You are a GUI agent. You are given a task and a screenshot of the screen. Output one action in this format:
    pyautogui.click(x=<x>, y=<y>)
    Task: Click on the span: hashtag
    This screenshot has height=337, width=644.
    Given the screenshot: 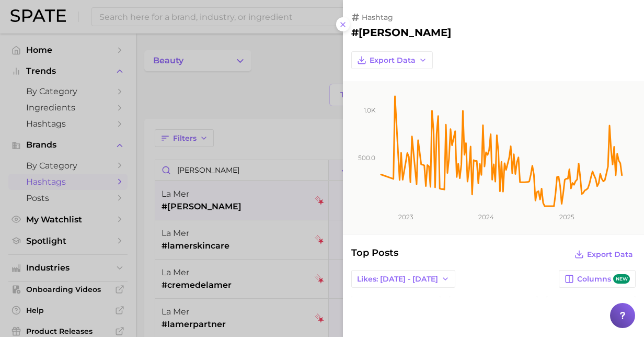 What is the action you would take?
    pyautogui.click(x=377, y=17)
    